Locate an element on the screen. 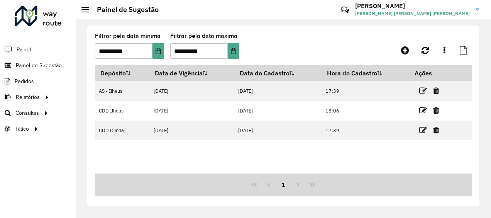 This screenshot has width=491, height=218. button: 1 is located at coordinates (283, 184).